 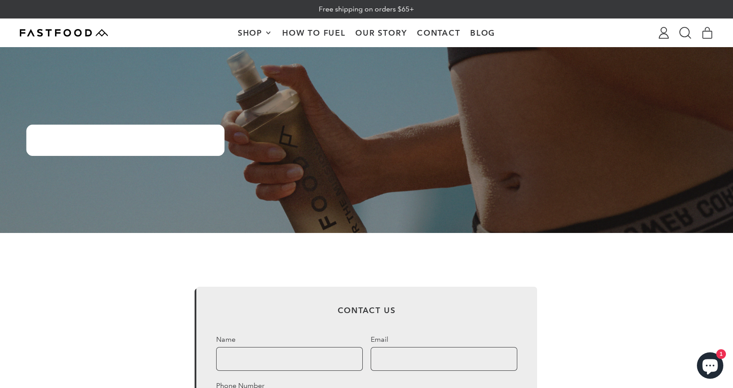 What do you see at coordinates (381, 33) in the screenshot?
I see `a: Our Story` at bounding box center [381, 33].